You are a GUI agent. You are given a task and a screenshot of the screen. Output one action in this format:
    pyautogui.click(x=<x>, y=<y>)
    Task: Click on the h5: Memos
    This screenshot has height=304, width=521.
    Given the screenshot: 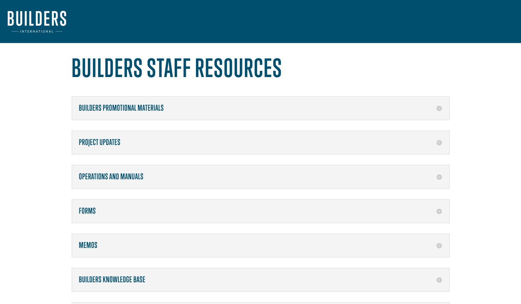 What is the action you would take?
    pyautogui.click(x=261, y=245)
    